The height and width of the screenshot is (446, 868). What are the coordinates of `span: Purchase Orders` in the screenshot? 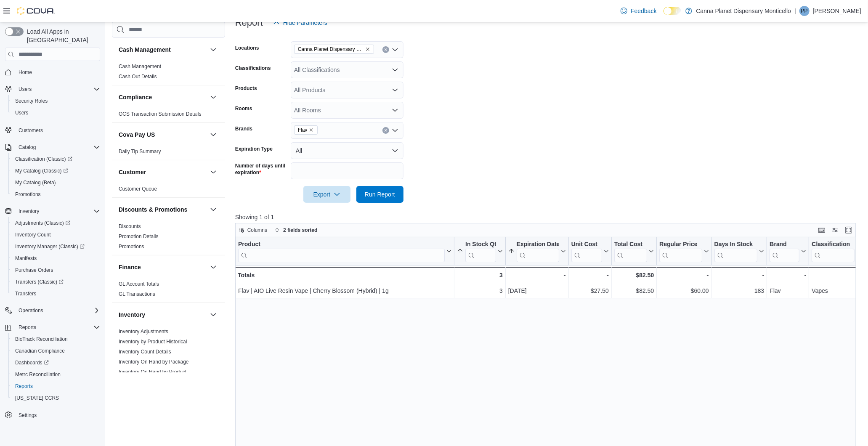 It's located at (34, 270).